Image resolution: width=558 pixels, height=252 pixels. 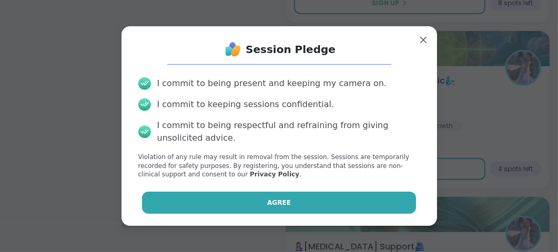 I want to click on div: I commit to keeping sessions confidential., so click(x=246, y=105).